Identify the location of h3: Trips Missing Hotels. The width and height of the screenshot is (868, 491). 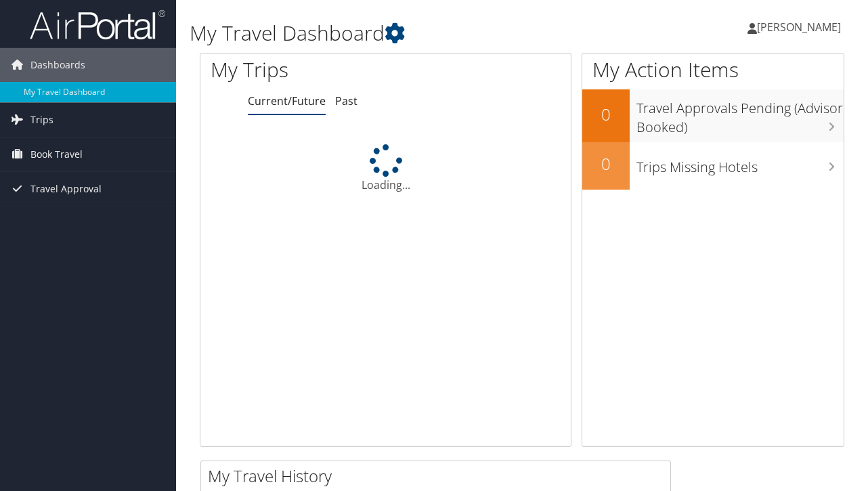
(739, 164).